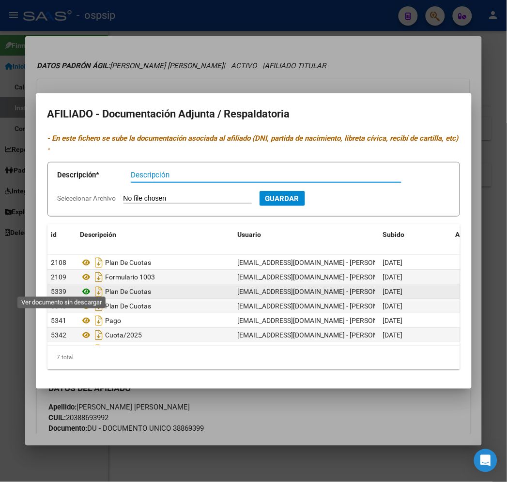 Image resolution: width=507 pixels, height=482 pixels. I want to click on datatable-header-cell: Subido, so click(415, 235).